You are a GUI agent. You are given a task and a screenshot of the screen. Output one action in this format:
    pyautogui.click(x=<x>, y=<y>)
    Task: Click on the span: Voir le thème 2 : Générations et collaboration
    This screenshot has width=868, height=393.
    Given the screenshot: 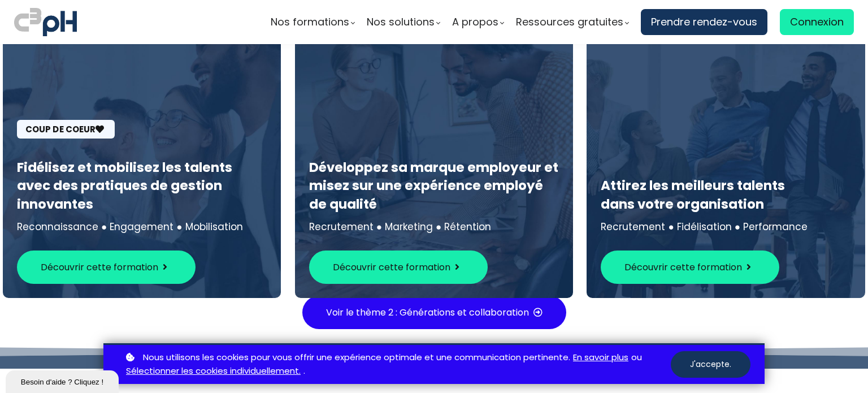 What is the action you would take?
    pyautogui.click(x=427, y=312)
    